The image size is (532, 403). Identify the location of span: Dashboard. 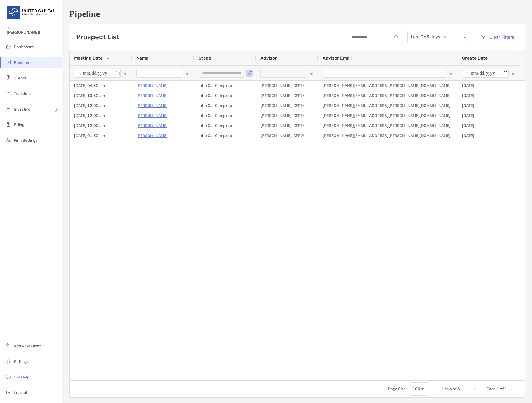
(24, 47).